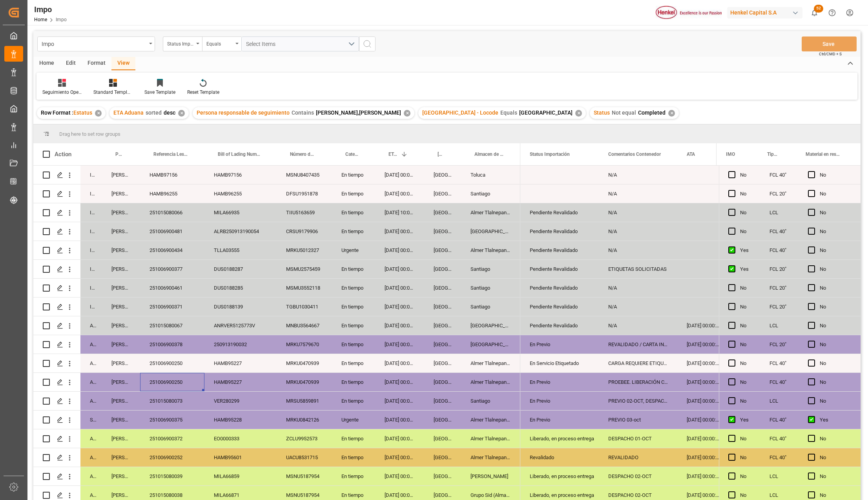 This screenshot has height=500, width=868. I want to click on div: Impo, so click(94, 43).